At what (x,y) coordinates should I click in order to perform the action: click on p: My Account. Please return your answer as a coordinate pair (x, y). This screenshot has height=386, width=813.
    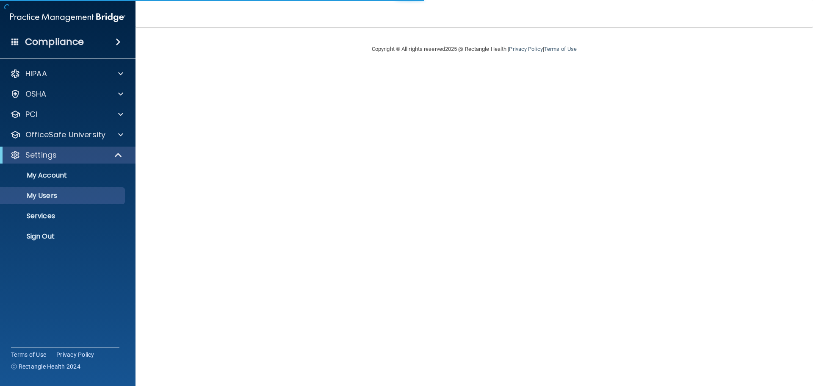
    Looking at the image, I should click on (63, 175).